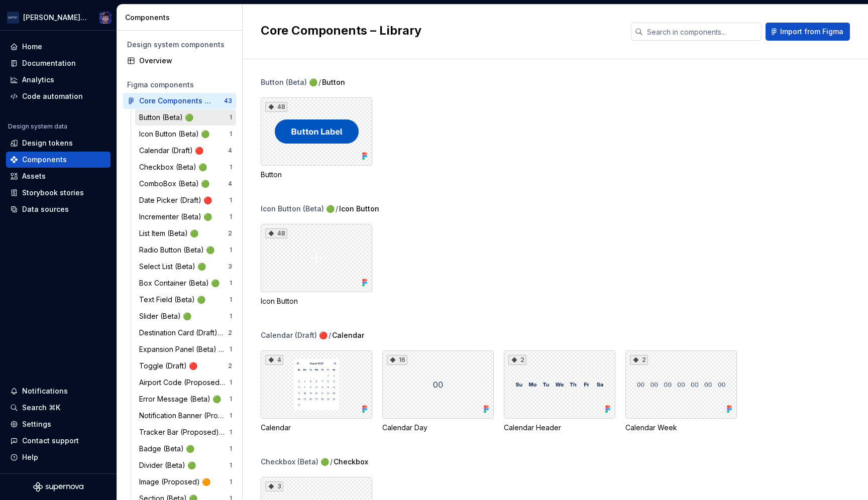  Describe the element at coordinates (58, 47) in the screenshot. I see `a: Home` at that location.